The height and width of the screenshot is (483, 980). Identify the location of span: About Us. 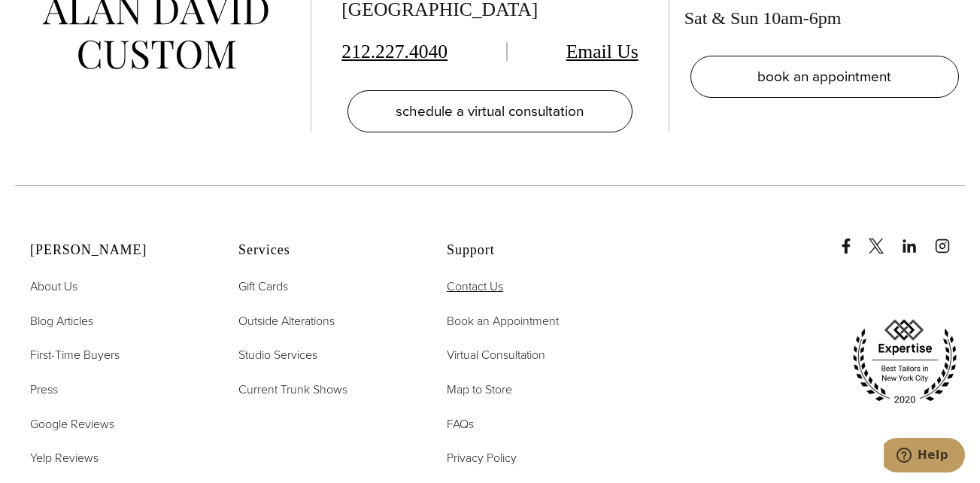
(54, 286).